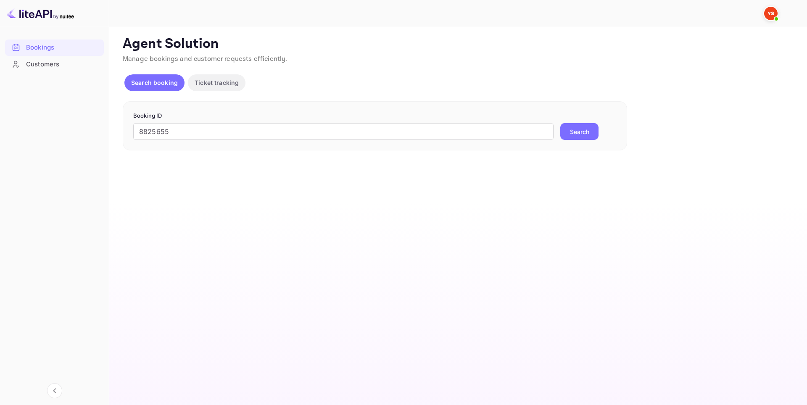 This screenshot has height=405, width=807. Describe the element at coordinates (375, 116) in the screenshot. I see `p: Booking ID` at that location.